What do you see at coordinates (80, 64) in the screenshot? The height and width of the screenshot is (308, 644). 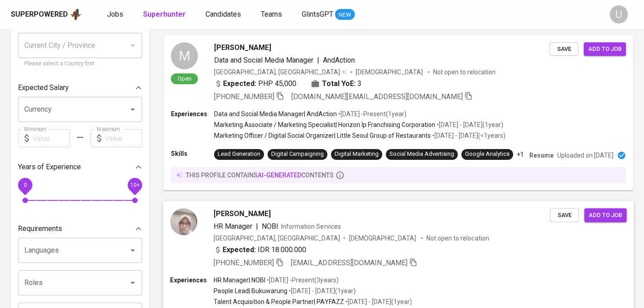 I see `p: Please select a Country first` at bounding box center [80, 64].